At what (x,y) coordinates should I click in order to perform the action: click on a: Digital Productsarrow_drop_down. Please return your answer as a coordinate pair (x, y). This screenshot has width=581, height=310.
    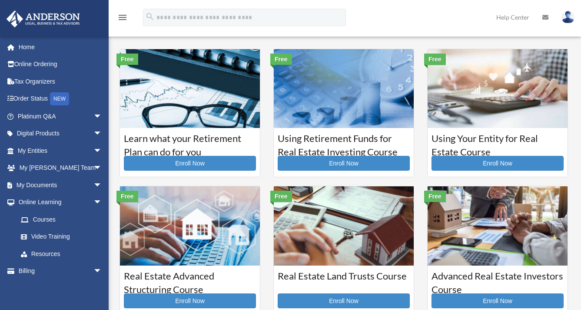
    Looking at the image, I should click on (60, 133).